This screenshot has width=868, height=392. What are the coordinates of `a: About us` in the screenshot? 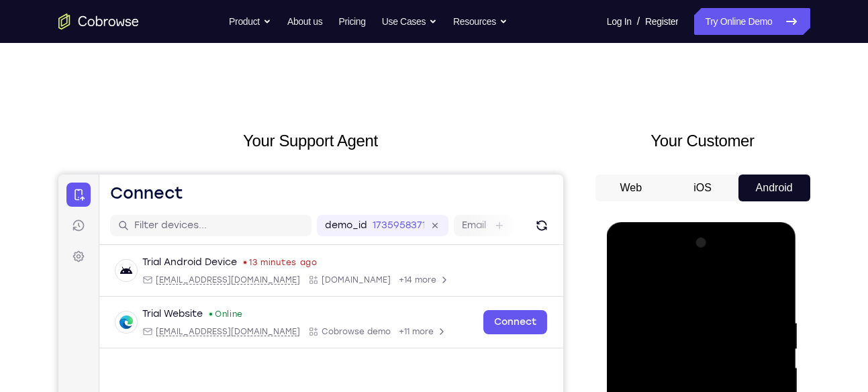 It's located at (304, 21).